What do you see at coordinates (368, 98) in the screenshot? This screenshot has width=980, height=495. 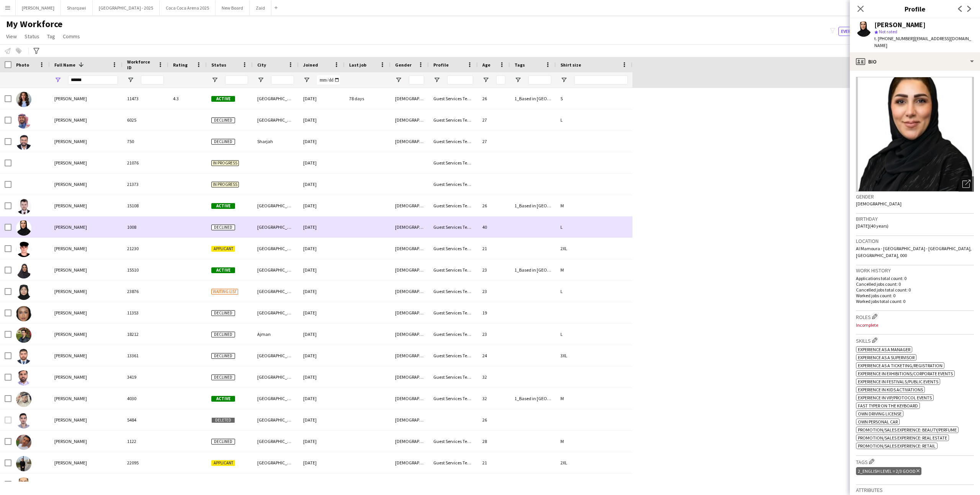 I see `div: 78 days` at bounding box center [368, 98].